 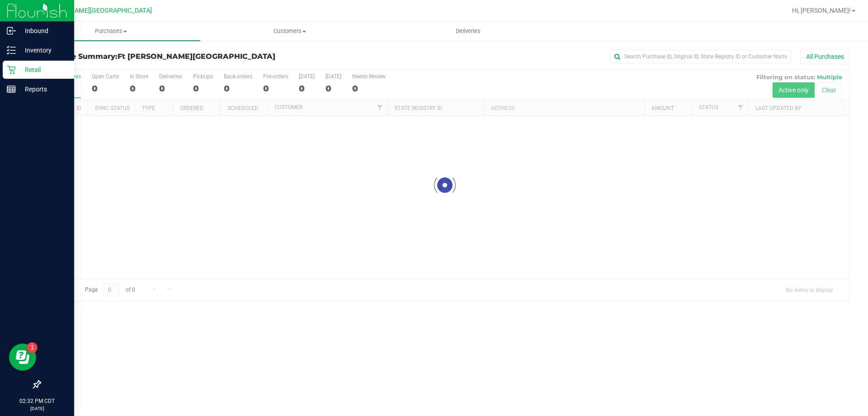 What do you see at coordinates (12, 69) in the screenshot?
I see `inline-svg: Retail` at bounding box center [12, 69].